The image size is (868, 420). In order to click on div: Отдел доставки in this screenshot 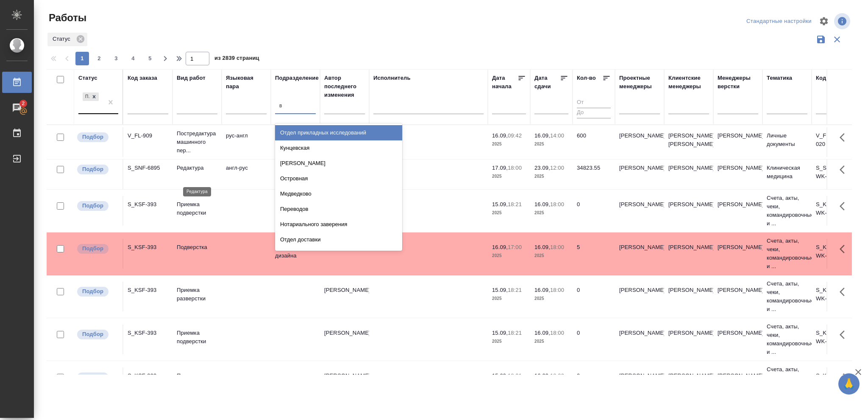, I will do `click(339, 239)`.